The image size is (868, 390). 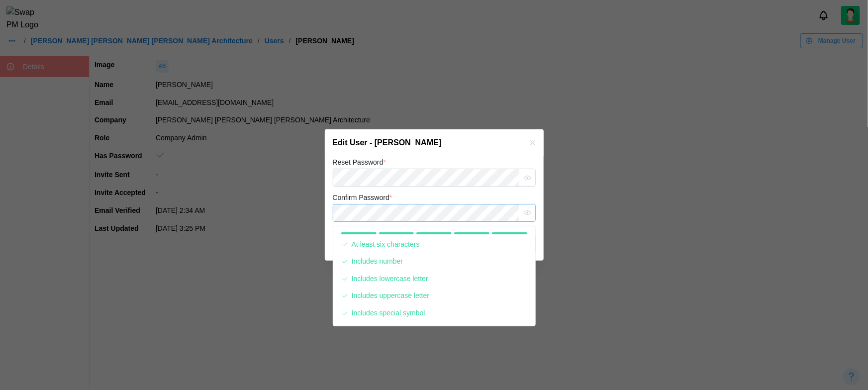 What do you see at coordinates (390, 279) in the screenshot?
I see `div: Includes lowercase letter` at bounding box center [390, 279].